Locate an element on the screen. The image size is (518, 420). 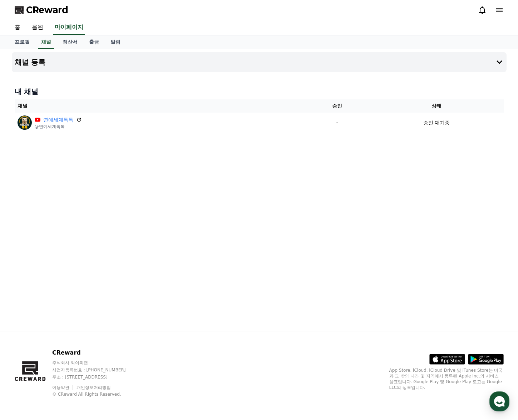
p: App Store, iCloud, iCloud Drive 및 iTunes Store는 미국과 그 밖의 나라 및 지역에서 등록된 Apple Inc.의 서비스 상표입니다. Goo... is located at coordinates (446, 379).